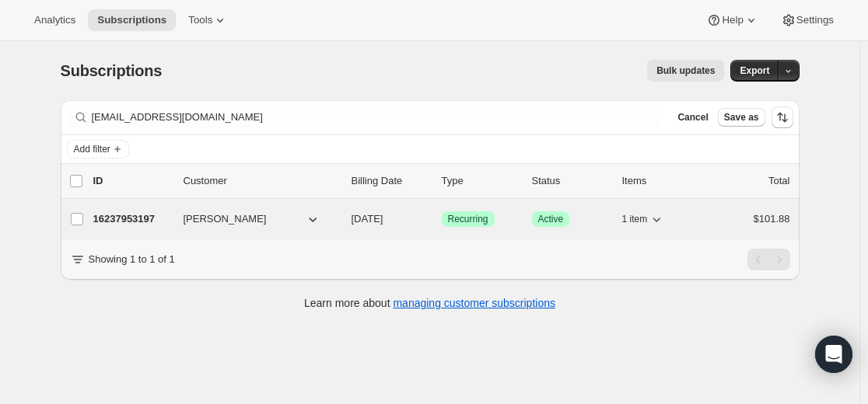  What do you see at coordinates (815, 20) in the screenshot?
I see `span: Settings` at bounding box center [815, 20].